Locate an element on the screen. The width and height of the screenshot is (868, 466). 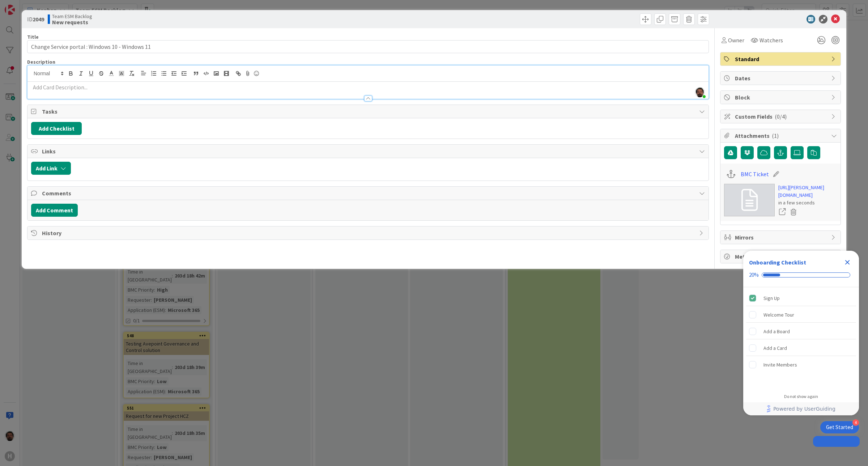
label: Title is located at coordinates (33, 37).